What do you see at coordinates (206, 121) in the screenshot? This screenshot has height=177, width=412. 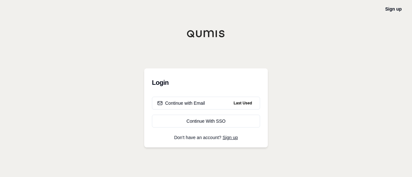 I see `a: Continue With SSO` at bounding box center [206, 121].